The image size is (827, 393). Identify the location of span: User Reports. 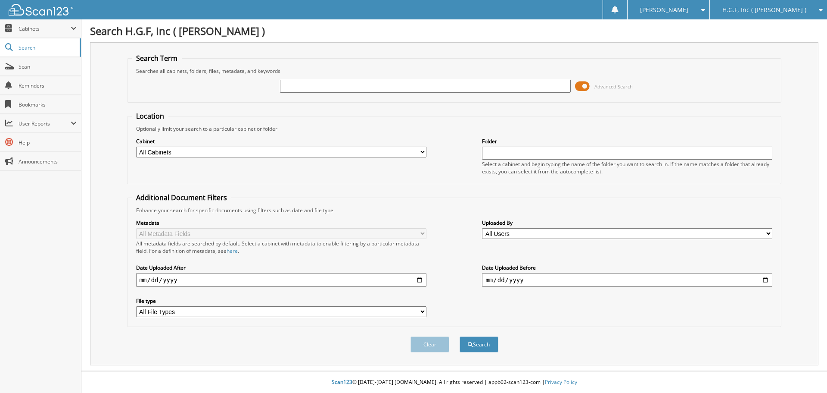
(44, 123).